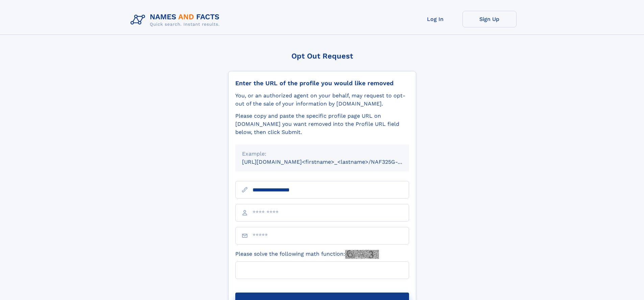 Image resolution: width=644 pixels, height=300 pixels. What do you see at coordinates (435, 19) in the screenshot?
I see `a: Log In` at bounding box center [435, 19].